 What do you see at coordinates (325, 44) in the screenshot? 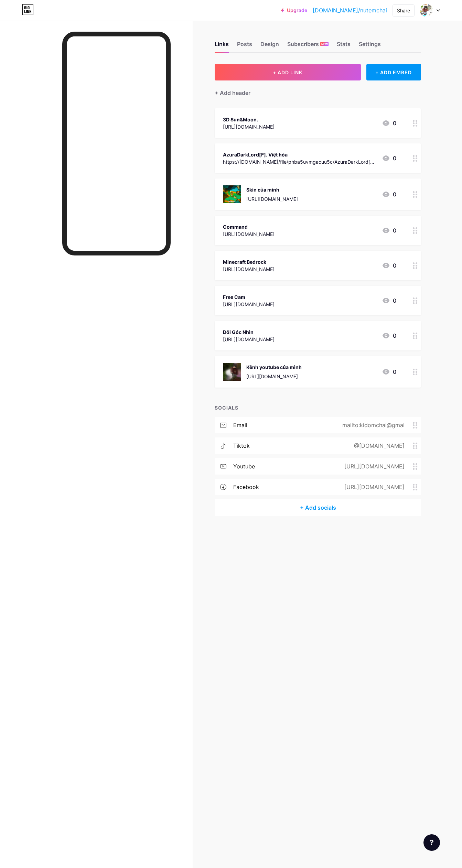
I see `span: NEW` at bounding box center [325, 44].